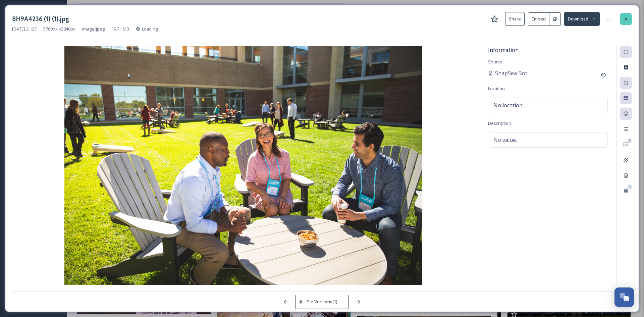 Image resolution: width=644 pixels, height=317 pixels. Describe the element at coordinates (151, 29) in the screenshot. I see `span: Loading...` at that location.